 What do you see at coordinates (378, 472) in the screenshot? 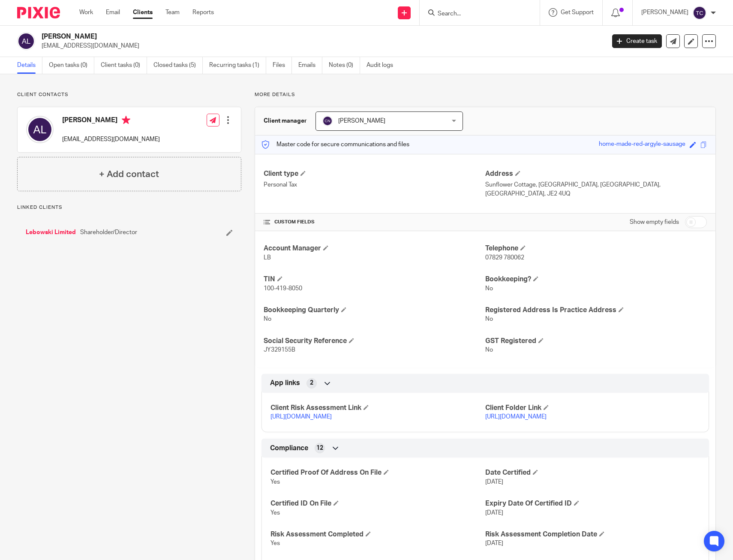
I see `h4: Certified Proof Of Address On File` at bounding box center [378, 472].